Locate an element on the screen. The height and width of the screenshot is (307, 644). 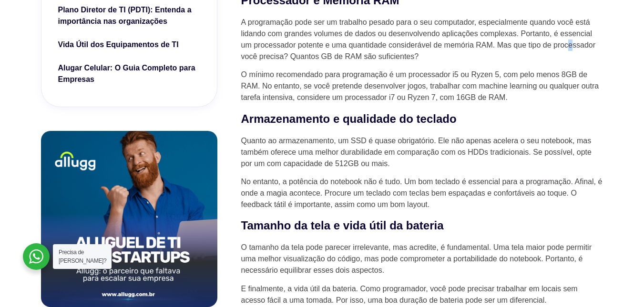
div: Widget de chat is located at coordinates (558, 246).